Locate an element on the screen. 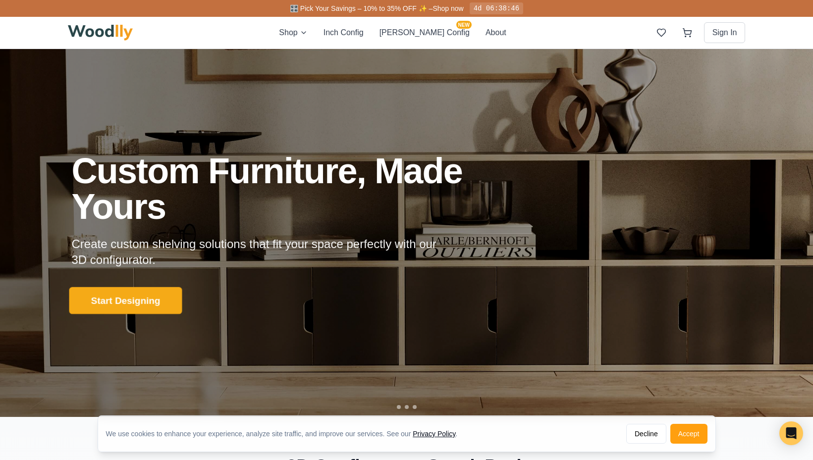 The width and height of the screenshot is (813, 460). div: 4d 06:38:46 is located at coordinates (496, 8).